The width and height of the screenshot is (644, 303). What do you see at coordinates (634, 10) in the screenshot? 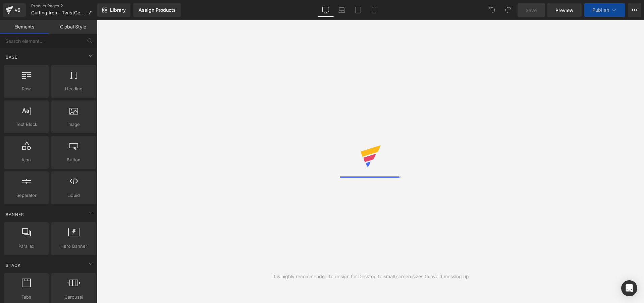
I see `button: More` at bounding box center [634, 10].